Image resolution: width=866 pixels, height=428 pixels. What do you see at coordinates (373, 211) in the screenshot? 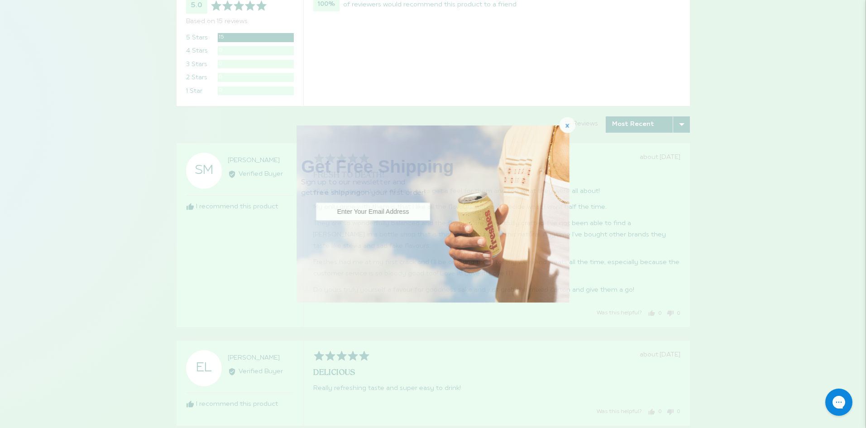
I see `input: Email Address` at bounding box center [373, 211].